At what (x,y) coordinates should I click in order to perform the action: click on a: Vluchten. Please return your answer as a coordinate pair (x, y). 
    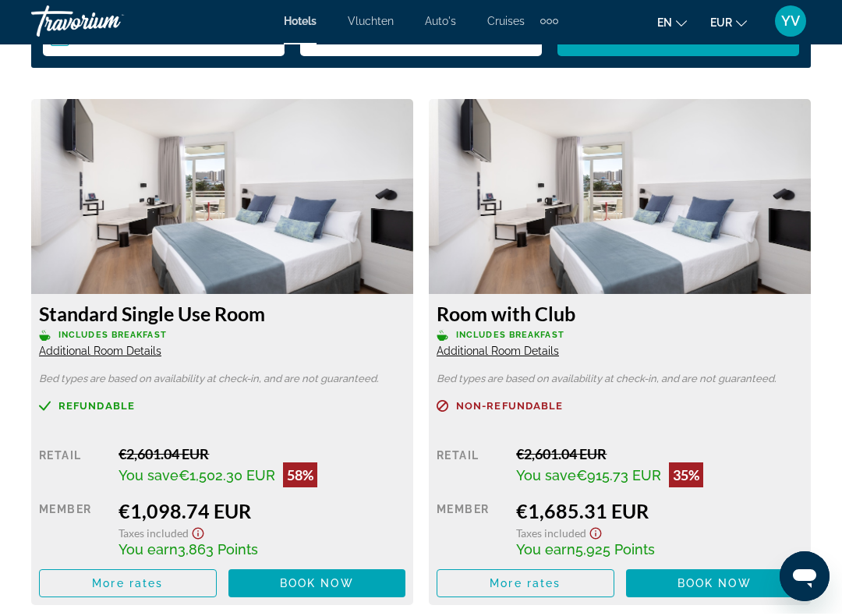
    Looking at the image, I should click on (370, 23).